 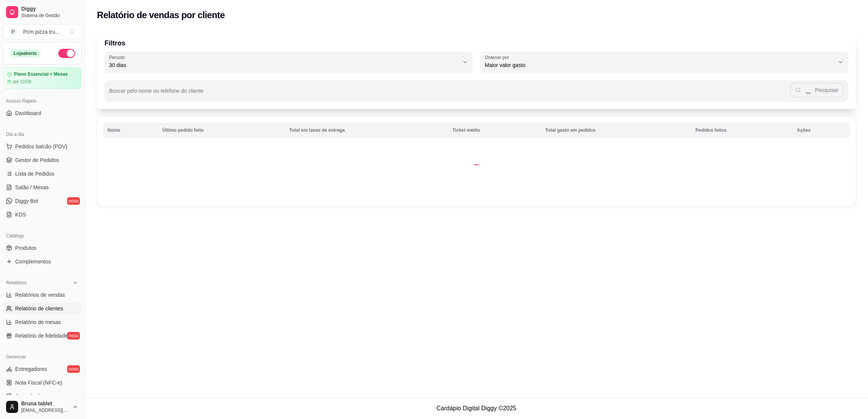 What do you see at coordinates (42, 160) in the screenshot?
I see `a: Gestor de Pedidos` at bounding box center [42, 160].